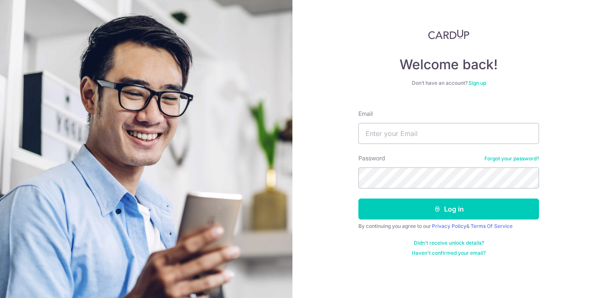 This screenshot has width=605, height=298. I want to click on div: Don’t have an account?, so click(449, 83).